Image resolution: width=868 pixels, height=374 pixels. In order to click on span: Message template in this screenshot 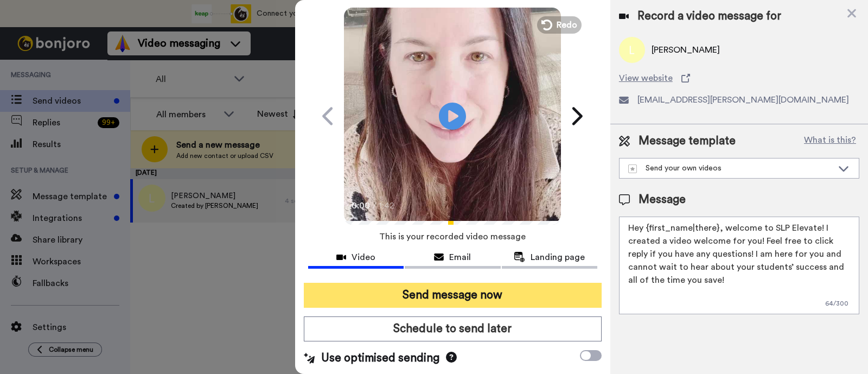, I will do `click(687, 141)`.